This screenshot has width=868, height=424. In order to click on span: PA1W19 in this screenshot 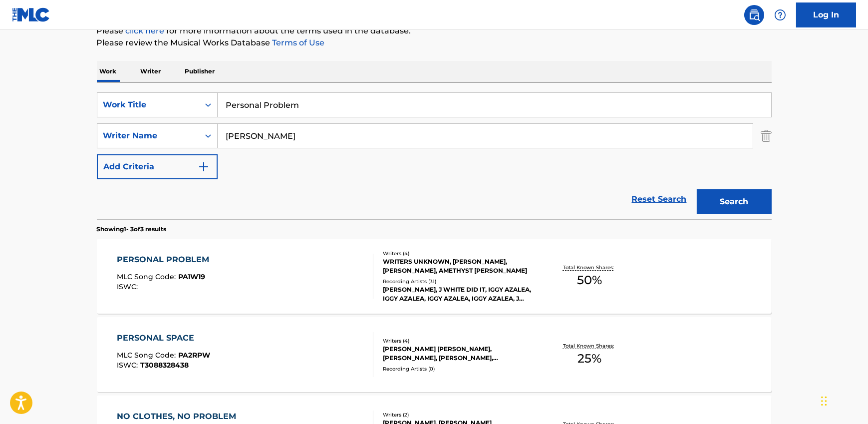, I will do `click(192, 277)`.